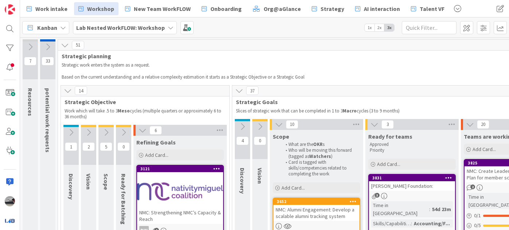  What do you see at coordinates (390, 224) in the screenshot?
I see `div: Skills/Capabilities` at bounding box center [390, 224].